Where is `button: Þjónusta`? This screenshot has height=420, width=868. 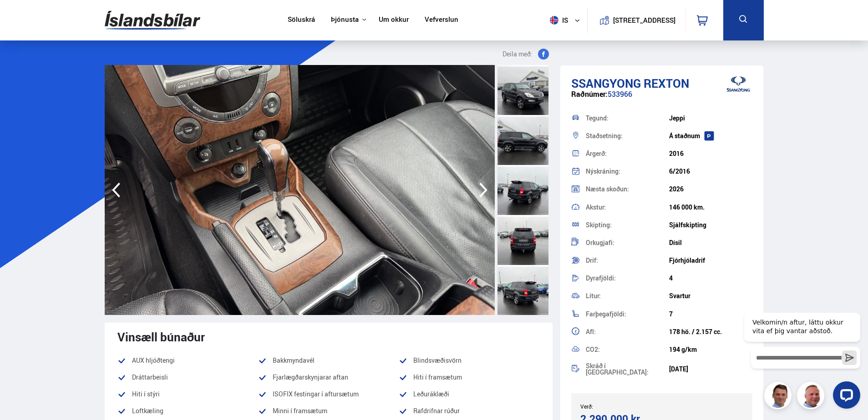 button: Þjónusta is located at coordinates (344, 19).